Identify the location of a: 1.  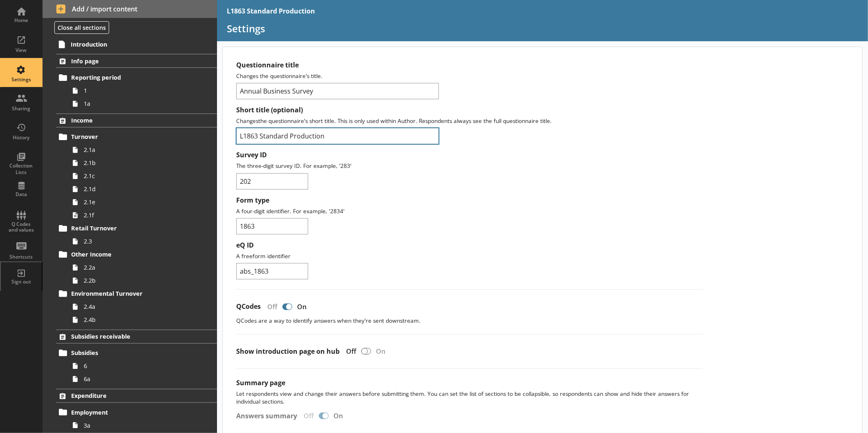
(143, 91).